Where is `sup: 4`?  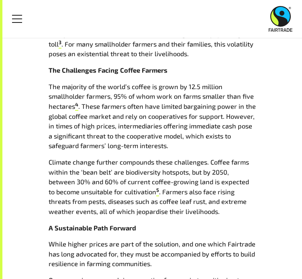 sup: 4 is located at coordinates (77, 104).